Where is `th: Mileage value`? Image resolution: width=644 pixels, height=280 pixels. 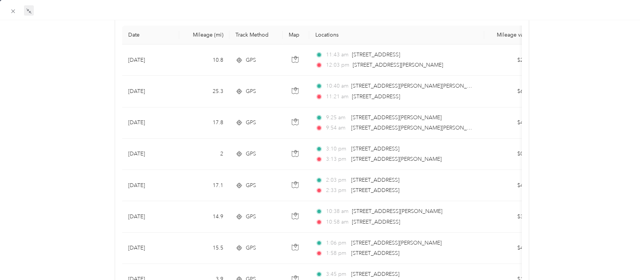
th: Mileage value is located at coordinates (511, 35).